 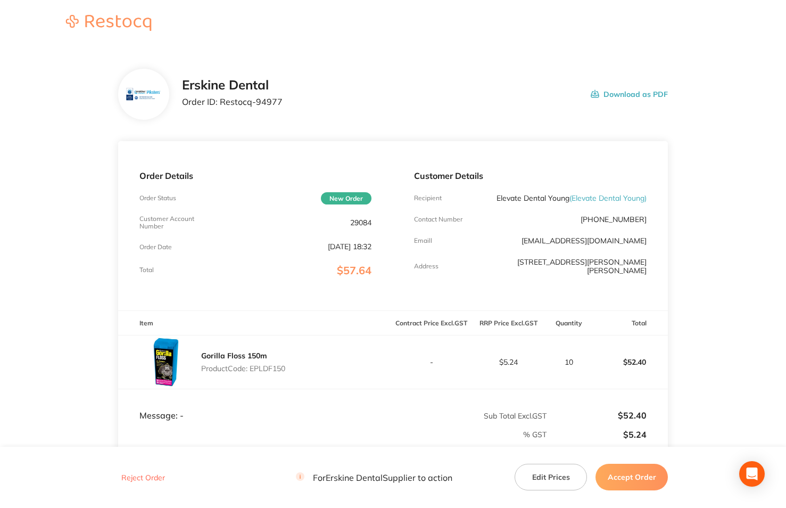 I want to click on span: ( Elevate Dental Young ), so click(x=608, y=198).